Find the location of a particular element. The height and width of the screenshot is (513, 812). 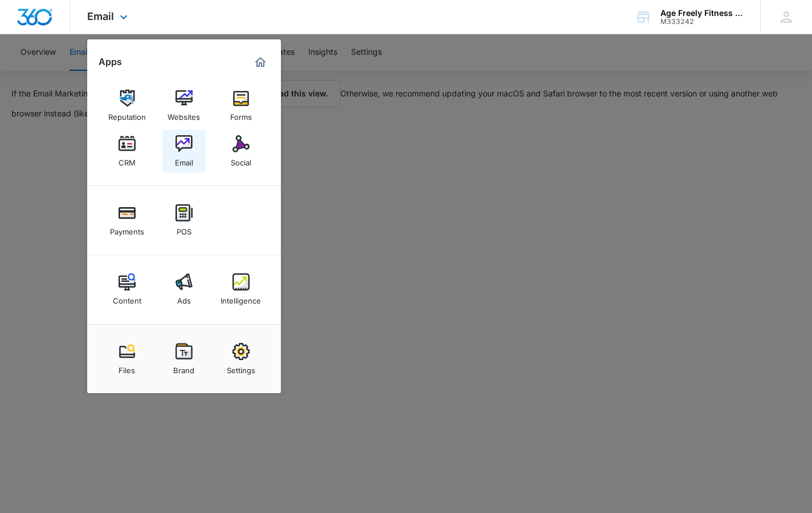

a: POS is located at coordinates (184, 220).